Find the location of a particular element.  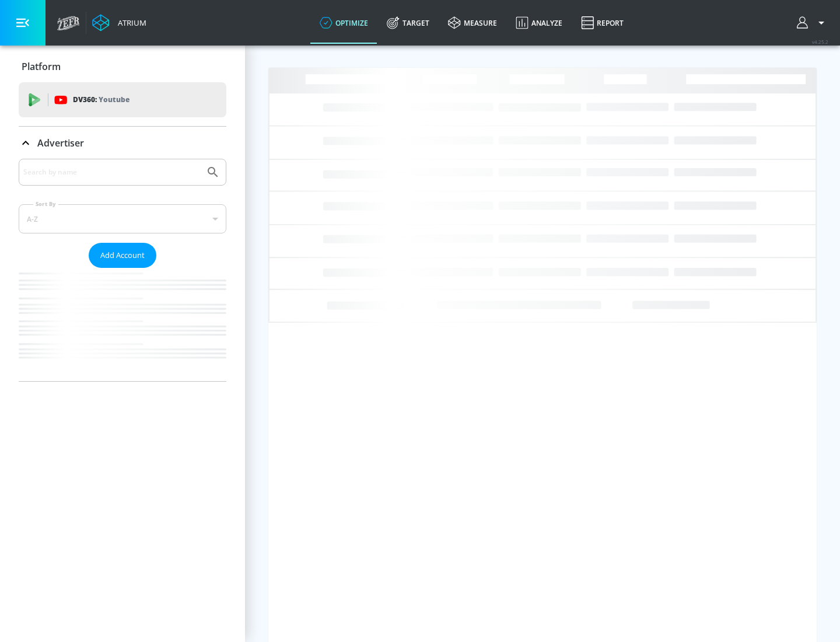

a: optimize is located at coordinates (344, 23).